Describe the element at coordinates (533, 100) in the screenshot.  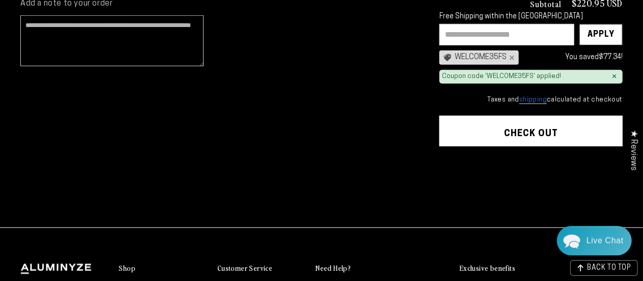
I see `a: shipping` at that location.